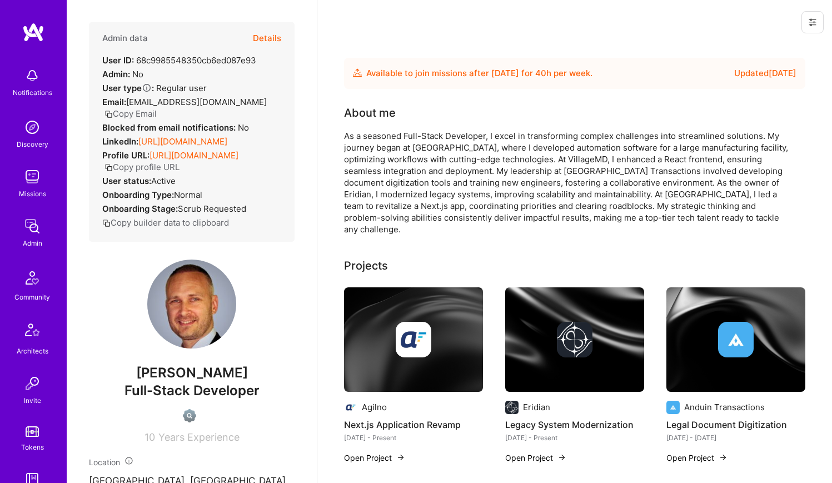 The width and height of the screenshot is (832, 483). I want to click on div: Regular user, so click(155, 88).